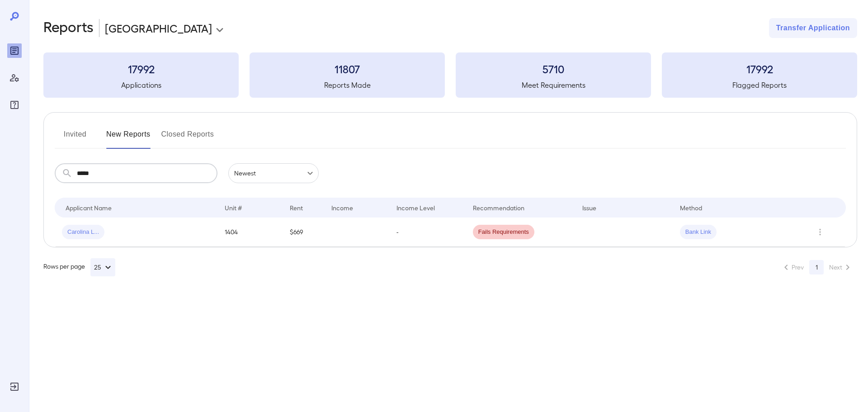 The width and height of the screenshot is (868, 412). I want to click on button: New Reports, so click(129, 138).